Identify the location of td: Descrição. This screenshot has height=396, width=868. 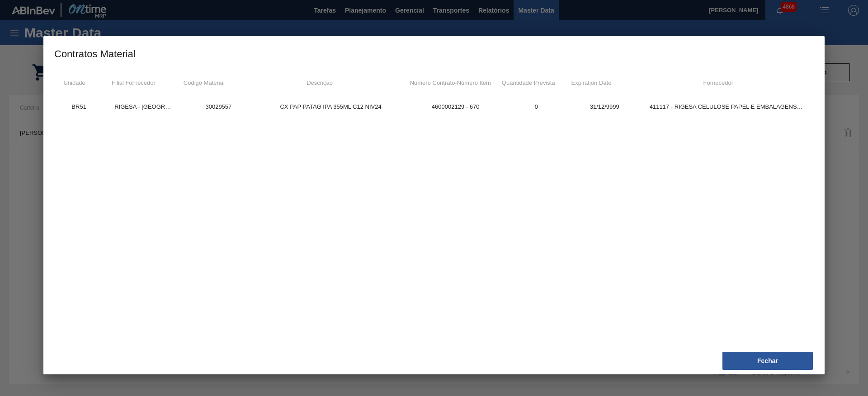
(320, 83).